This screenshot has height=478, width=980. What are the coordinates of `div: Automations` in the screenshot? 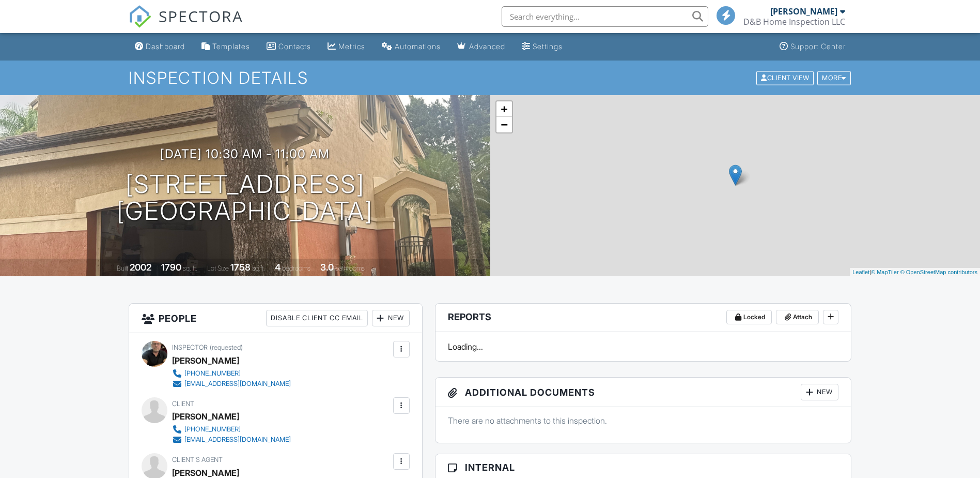 It's located at (418, 46).